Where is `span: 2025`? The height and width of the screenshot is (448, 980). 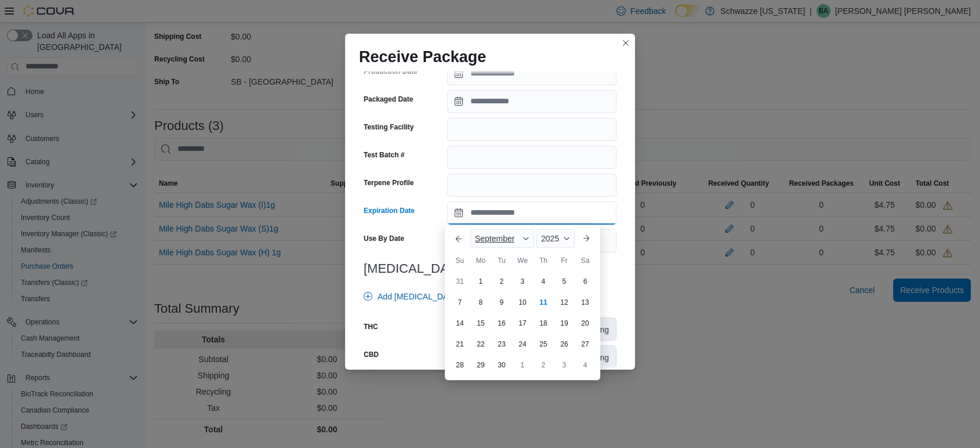 span: 2025 is located at coordinates (550, 238).